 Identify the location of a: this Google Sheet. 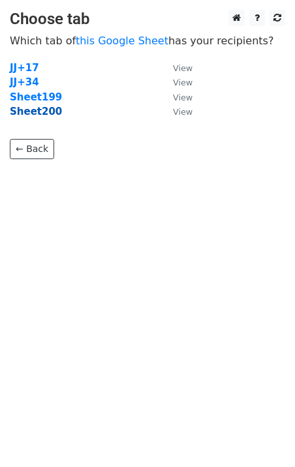
(122, 40).